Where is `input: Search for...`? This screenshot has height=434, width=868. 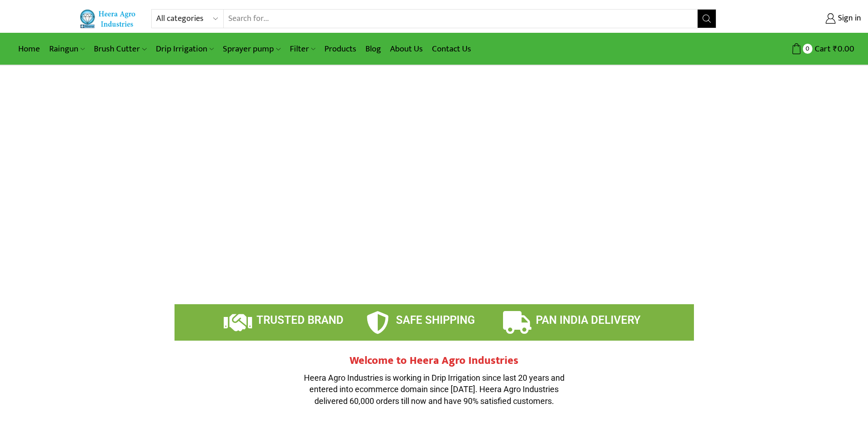 input: Search for... is located at coordinates (461, 19).